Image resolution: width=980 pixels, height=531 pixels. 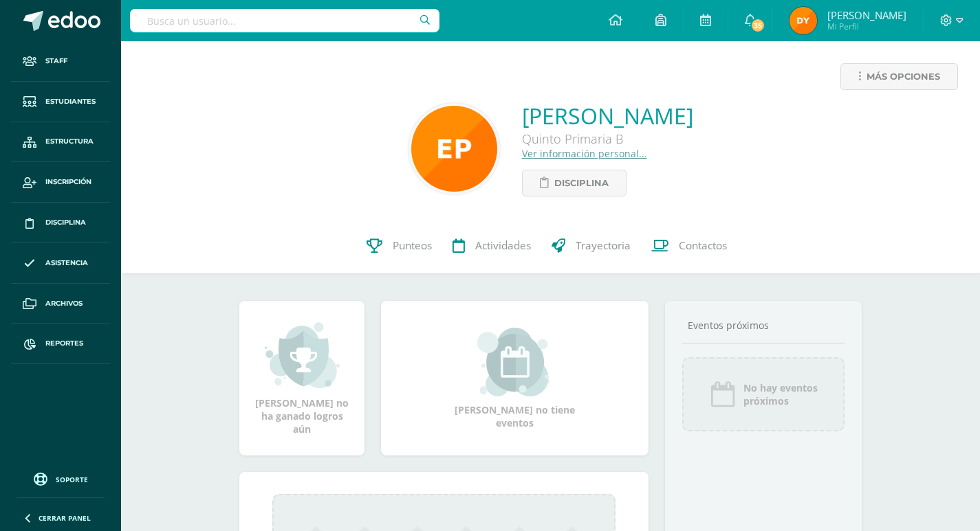 What do you see at coordinates (591, 246) in the screenshot?
I see `a: Trayectoria` at bounding box center [591, 246].